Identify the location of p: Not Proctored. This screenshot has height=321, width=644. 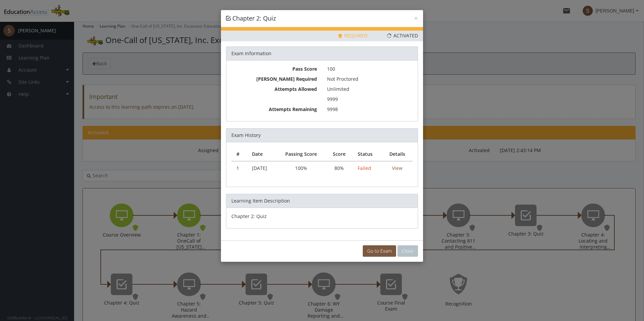
(370, 79).